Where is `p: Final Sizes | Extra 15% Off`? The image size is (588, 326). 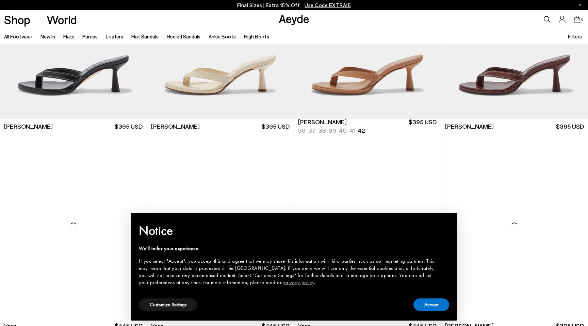 p: Final Sizes | Extra 15% Off is located at coordinates (294, 5).